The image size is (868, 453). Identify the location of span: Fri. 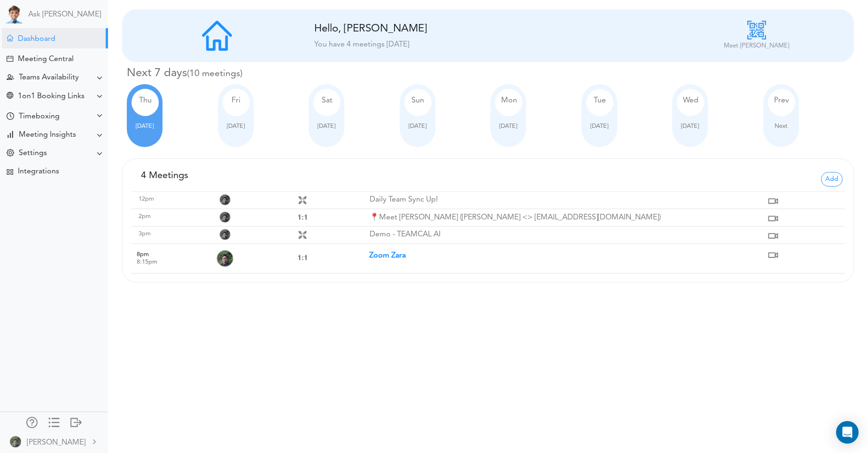
(236, 100).